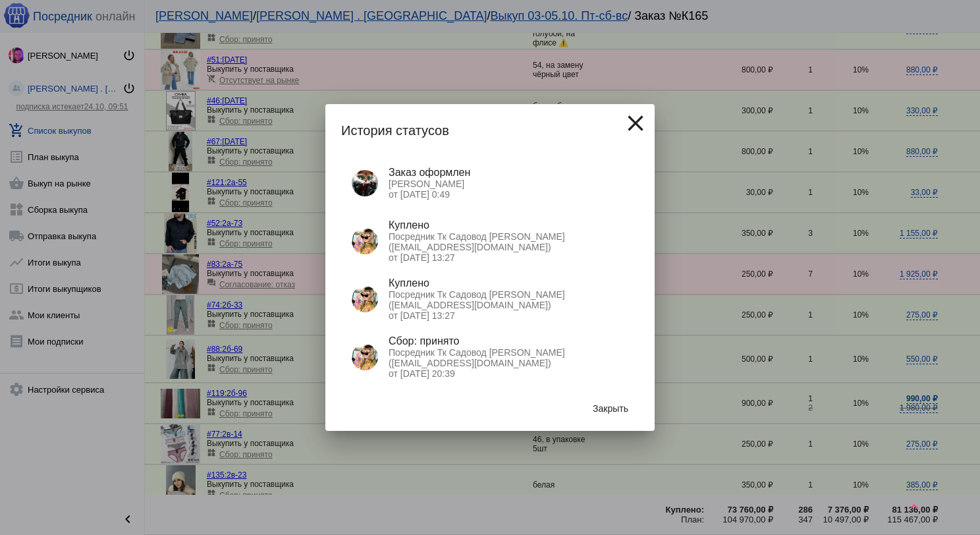 Image resolution: width=980 pixels, height=535 pixels. Describe the element at coordinates (365, 183) in the screenshot. I see `img: vd2iKW0PW-FsqLi4RmhEwsCg2KrKpVNwsQFjmPRsT4HaO-m7wc8r3lMq2bEv28q2mqI8OJVjWDK1XKAm0SGrcN3D.jpg` at that location.